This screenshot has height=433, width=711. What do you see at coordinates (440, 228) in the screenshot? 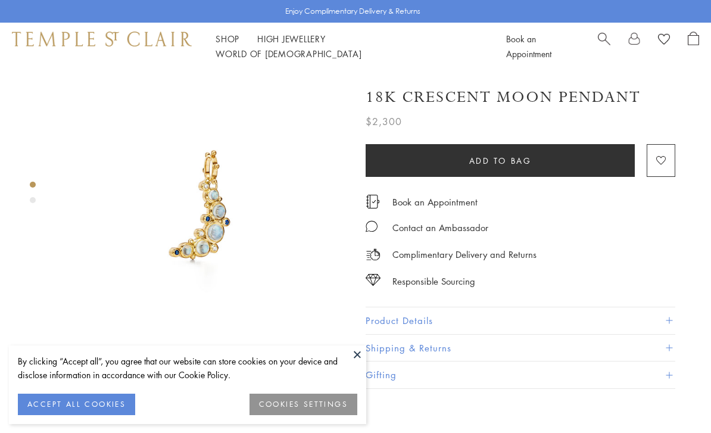
I see `div: Contact an Ambassador` at bounding box center [440, 228].